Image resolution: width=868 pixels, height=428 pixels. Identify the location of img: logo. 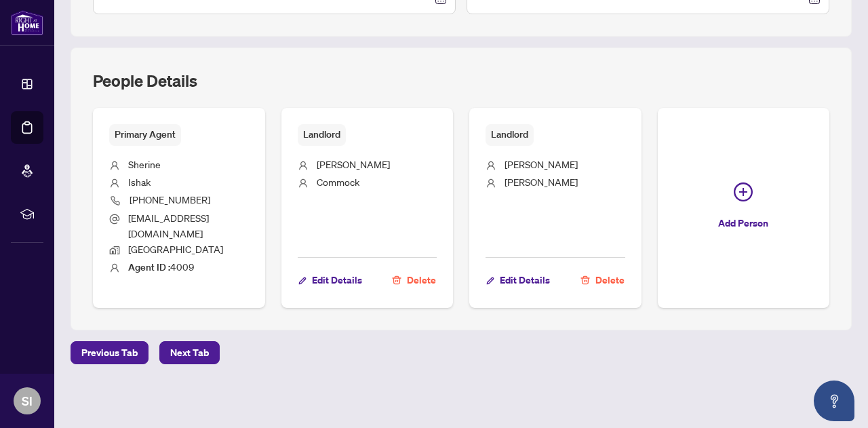
(27, 23).